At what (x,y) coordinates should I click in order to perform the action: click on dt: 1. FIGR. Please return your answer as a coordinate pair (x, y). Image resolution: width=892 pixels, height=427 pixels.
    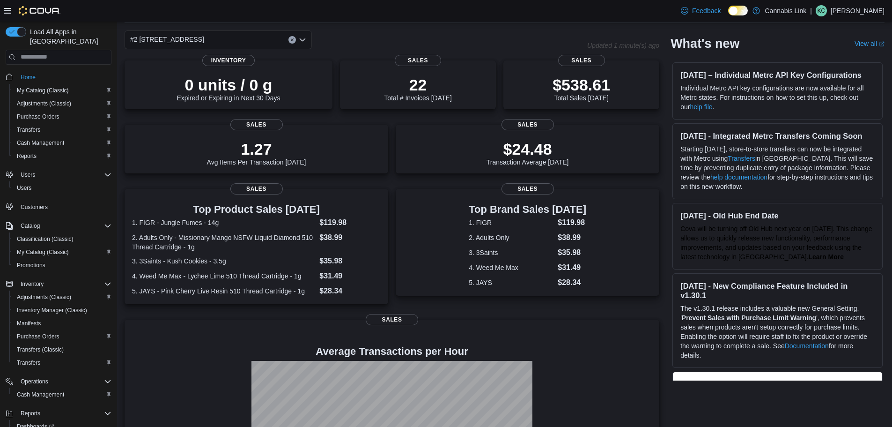
    Looking at the image, I should click on (511, 222).